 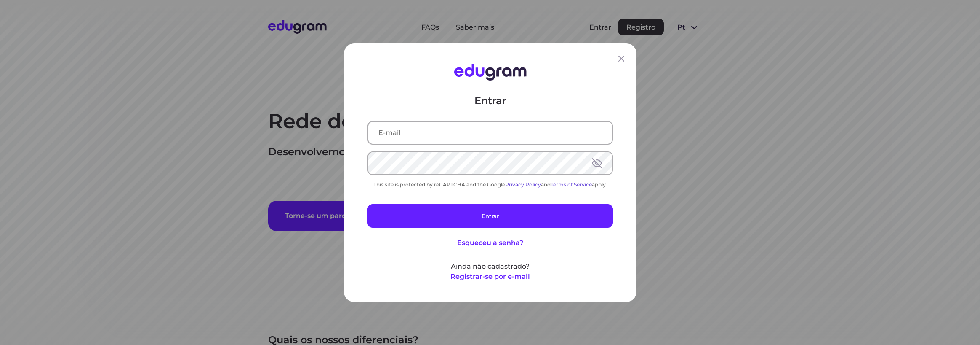 What do you see at coordinates (490, 266) in the screenshot?
I see `p: Ainda não cadastrado?` at bounding box center [490, 266].